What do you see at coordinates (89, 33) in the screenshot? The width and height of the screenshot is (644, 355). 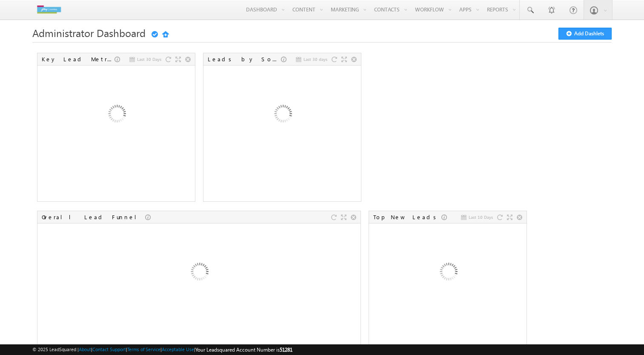 I see `span: Administrator Dashboard` at bounding box center [89, 33].